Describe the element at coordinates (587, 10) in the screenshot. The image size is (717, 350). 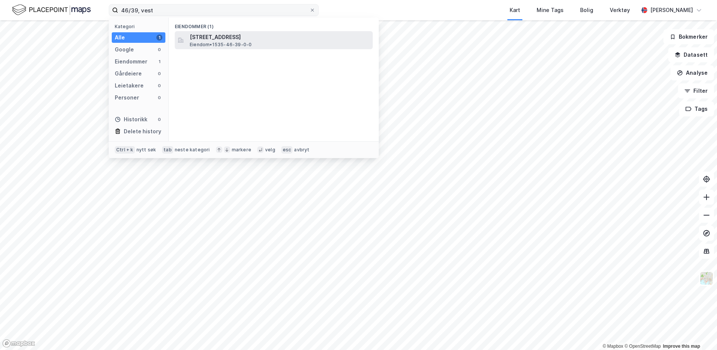
I see `div: Bolig` at that location.